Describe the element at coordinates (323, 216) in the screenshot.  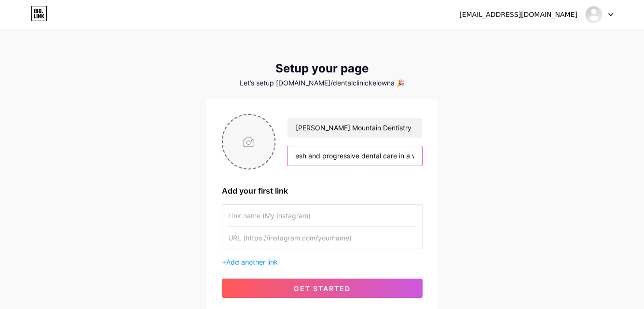
I see `input: Link name (My Instagram)` at that location.